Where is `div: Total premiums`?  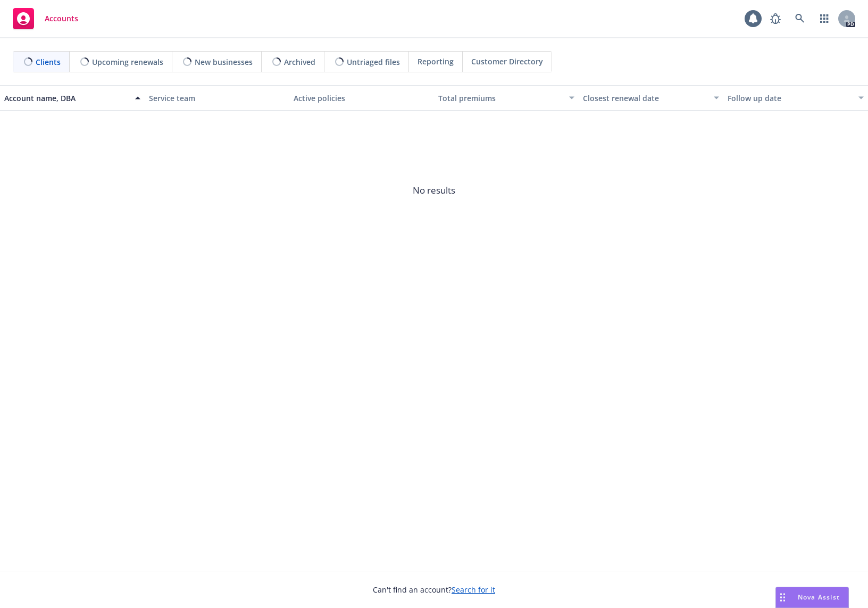 div: Total premiums is located at coordinates (501, 98).